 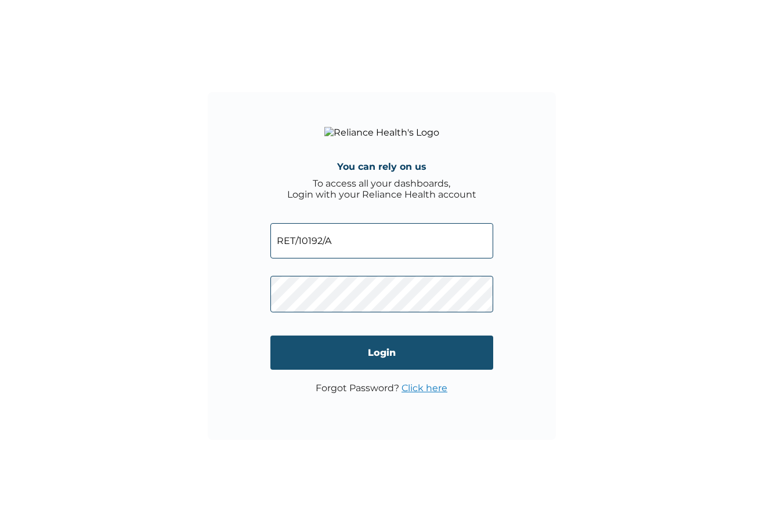 I want to click on div: To access all your dashboards, Login with your Reliance Health account, so click(x=382, y=189).